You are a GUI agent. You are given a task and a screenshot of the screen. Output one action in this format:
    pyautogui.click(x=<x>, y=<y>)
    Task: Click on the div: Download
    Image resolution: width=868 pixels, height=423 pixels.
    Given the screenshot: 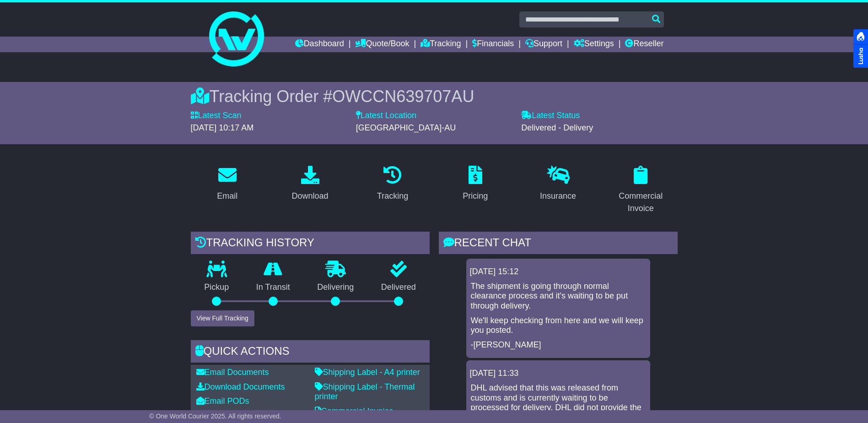 What is the action you would take?
    pyautogui.click(x=310, y=196)
    